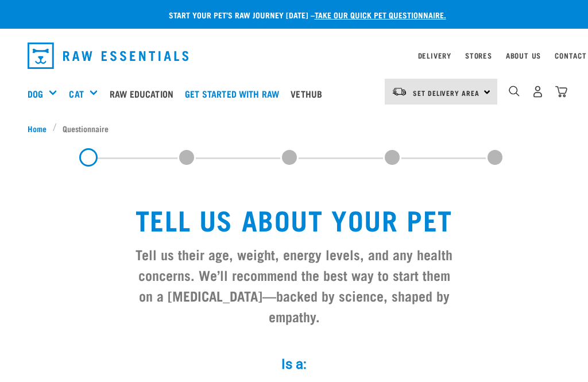 This screenshot has width=588, height=382. I want to click on h3: Tell us their age, weight, energy levels, and any health concerns. We’ll recommend the best way t..., so click(294, 285).